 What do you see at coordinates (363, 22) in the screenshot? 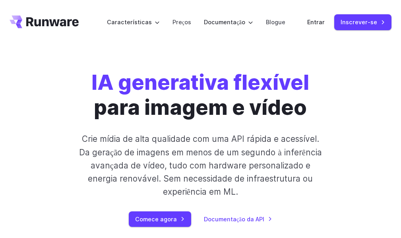
I see `a: Inscrever-se` at bounding box center [363, 22].